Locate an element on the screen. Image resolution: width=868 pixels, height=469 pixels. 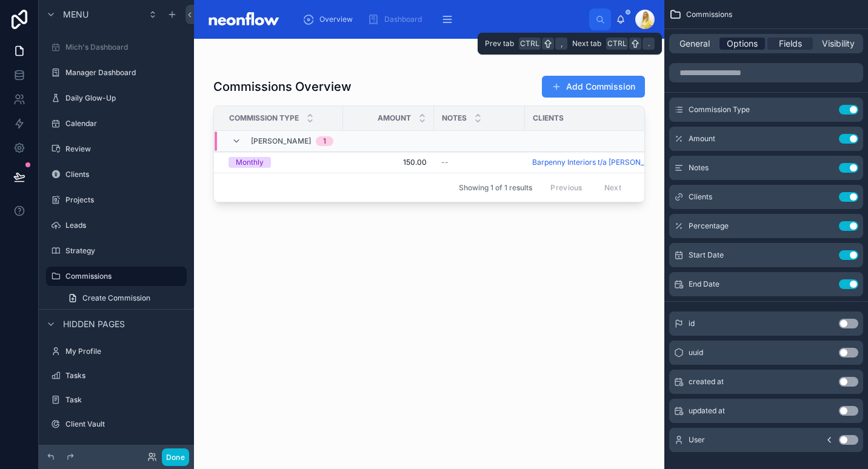
a: 150.00 is located at coordinates (389, 162).